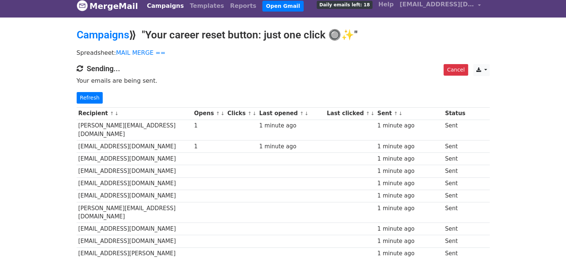  I want to click on th: Clicks, so click(241, 113).